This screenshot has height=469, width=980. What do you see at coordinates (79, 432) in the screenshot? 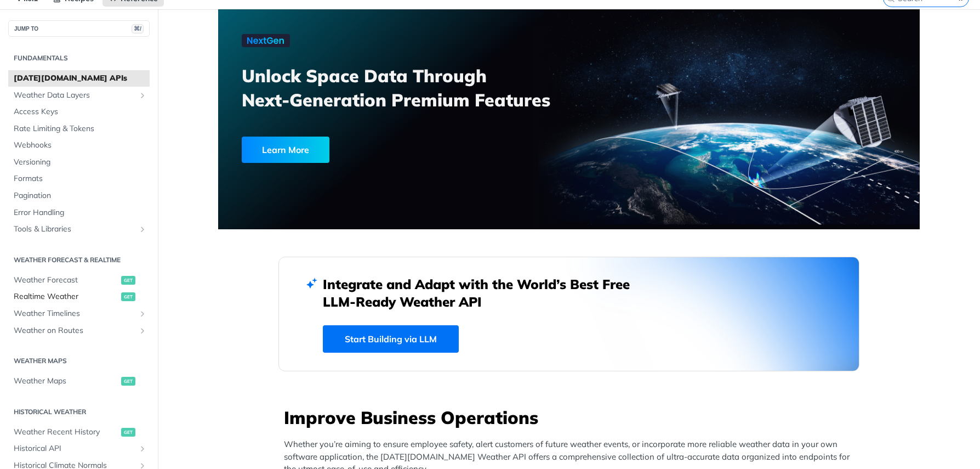
I see `a: Weather Recent Historyget` at bounding box center [79, 432].